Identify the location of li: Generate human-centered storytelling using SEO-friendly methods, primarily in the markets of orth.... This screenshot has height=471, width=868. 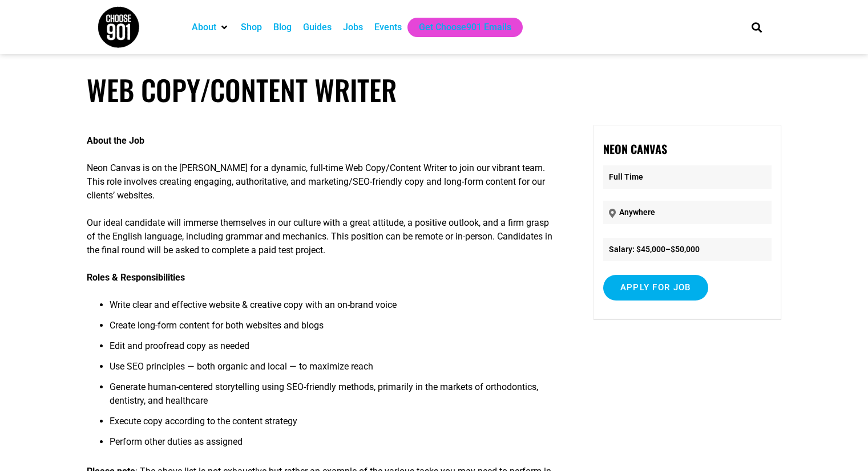
(333, 397).